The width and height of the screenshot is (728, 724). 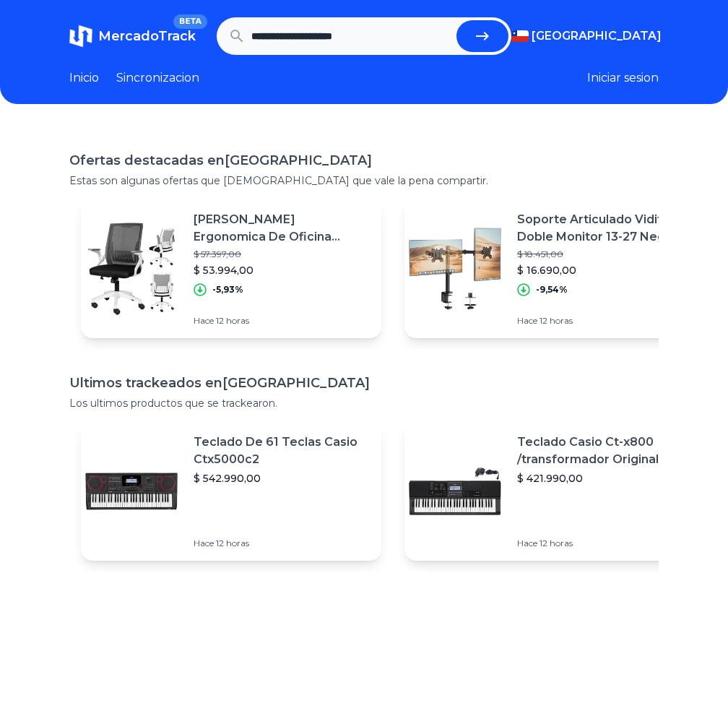 I want to click on a: Featured imageTeclado Casio Ct-x800 /transformador Original$ 421.990,00Hace 12 horas, so click(x=555, y=491).